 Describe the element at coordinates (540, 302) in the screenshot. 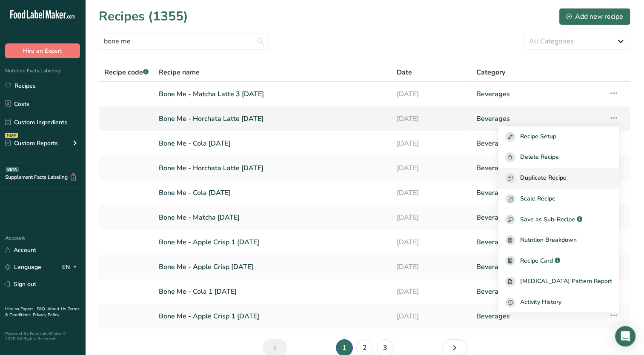

I see `span: Activity History` at that location.